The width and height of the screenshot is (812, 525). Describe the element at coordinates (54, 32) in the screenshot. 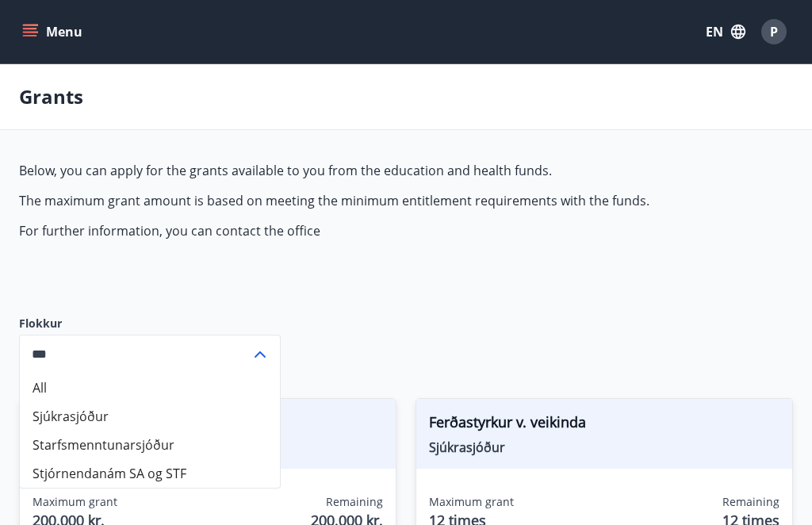

I see `button: menu` at that location.